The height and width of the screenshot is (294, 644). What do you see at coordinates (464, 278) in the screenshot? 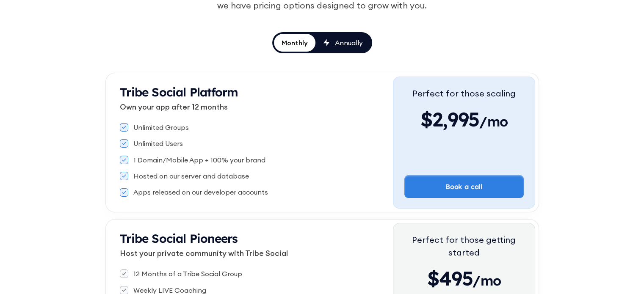
I see `div: $495` at bounding box center [464, 278].